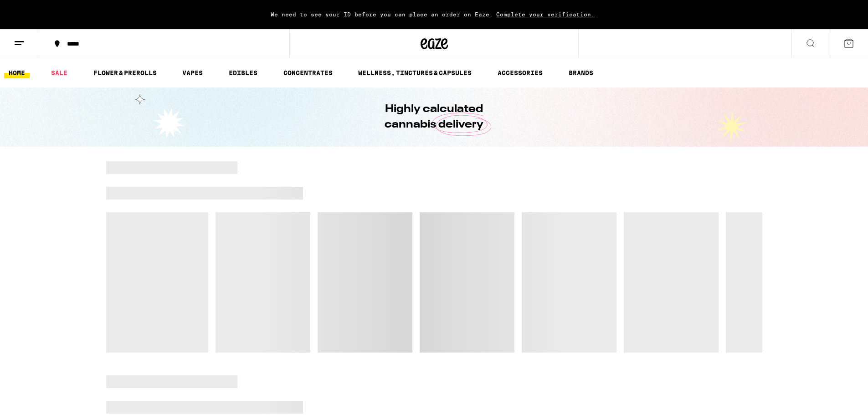  What do you see at coordinates (192, 73) in the screenshot?
I see `a: VAPES` at bounding box center [192, 73].